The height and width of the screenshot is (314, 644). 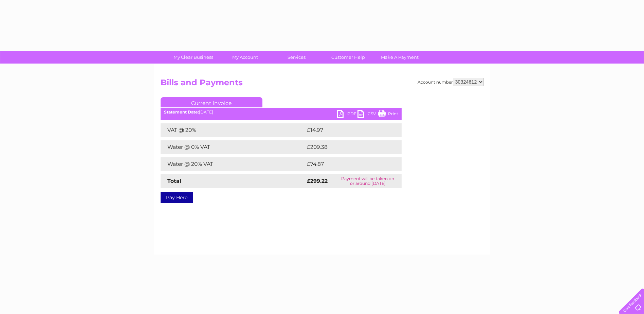 What do you see at coordinates (400, 57) in the screenshot?
I see `a: Make A Payment` at bounding box center [400, 57].